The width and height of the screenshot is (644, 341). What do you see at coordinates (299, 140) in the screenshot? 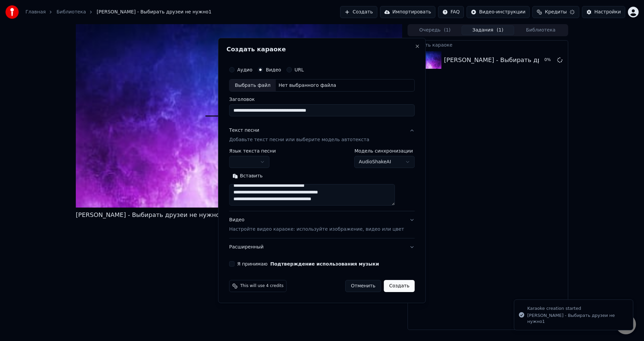
I see `p: Добавьте текст песни или выберите модель автотекста` at bounding box center [299, 140].